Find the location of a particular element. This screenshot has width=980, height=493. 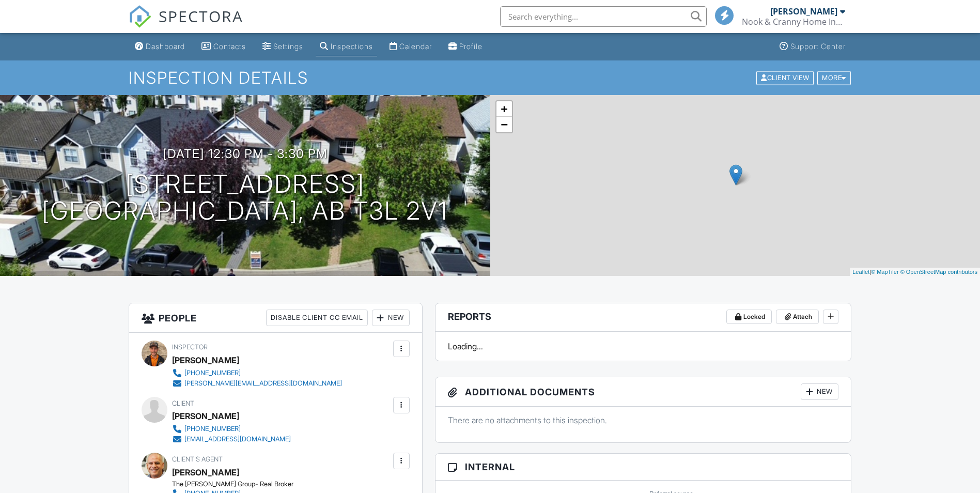

a: Calendar is located at coordinates (410, 47).